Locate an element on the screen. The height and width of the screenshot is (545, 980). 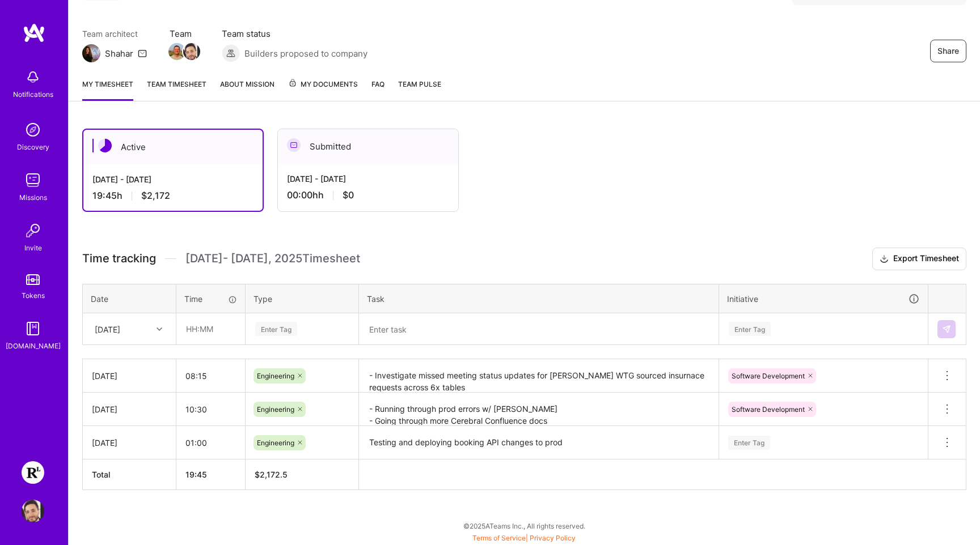
i: icon Mail is located at coordinates (142, 53).